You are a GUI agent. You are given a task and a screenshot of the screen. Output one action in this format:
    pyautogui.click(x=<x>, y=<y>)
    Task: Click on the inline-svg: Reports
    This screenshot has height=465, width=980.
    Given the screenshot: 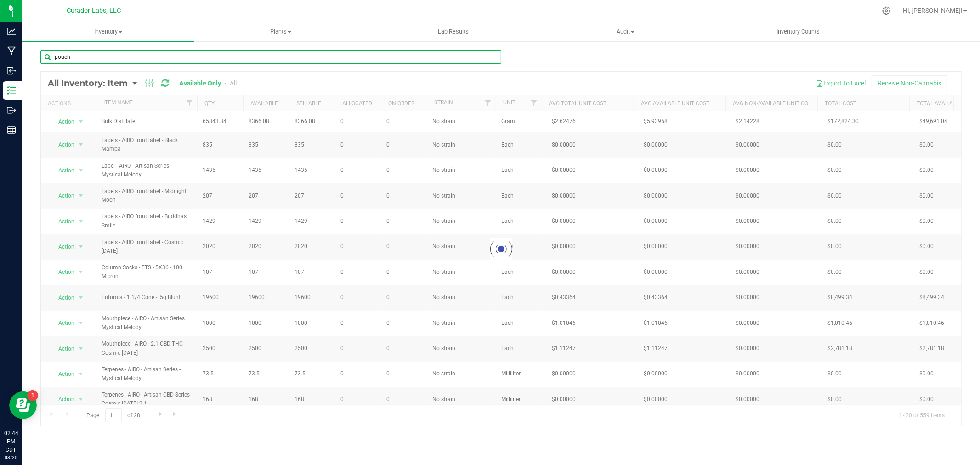 What is the action you would take?
    pyautogui.click(x=12, y=130)
    